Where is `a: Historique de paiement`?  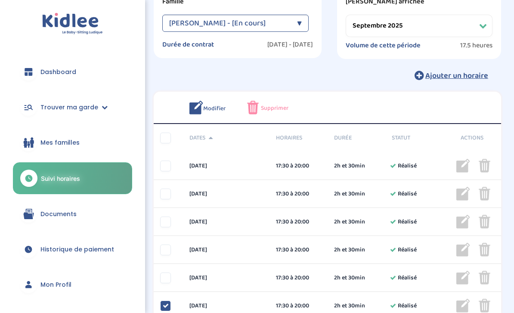 a: Historique de paiement is located at coordinates (72, 249).